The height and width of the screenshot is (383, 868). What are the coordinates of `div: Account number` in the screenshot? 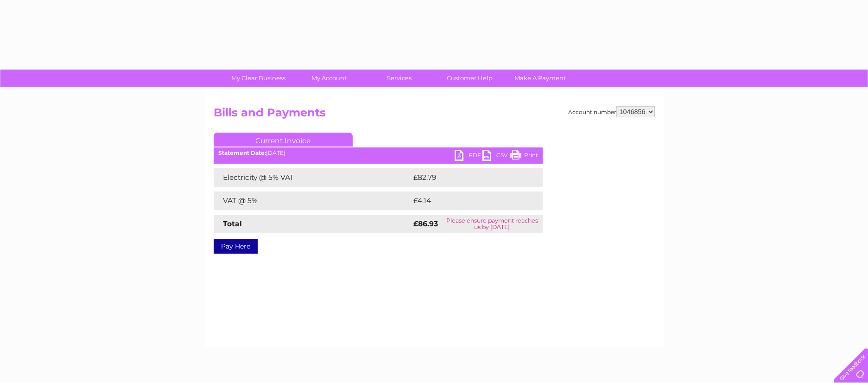 It's located at (612, 112).